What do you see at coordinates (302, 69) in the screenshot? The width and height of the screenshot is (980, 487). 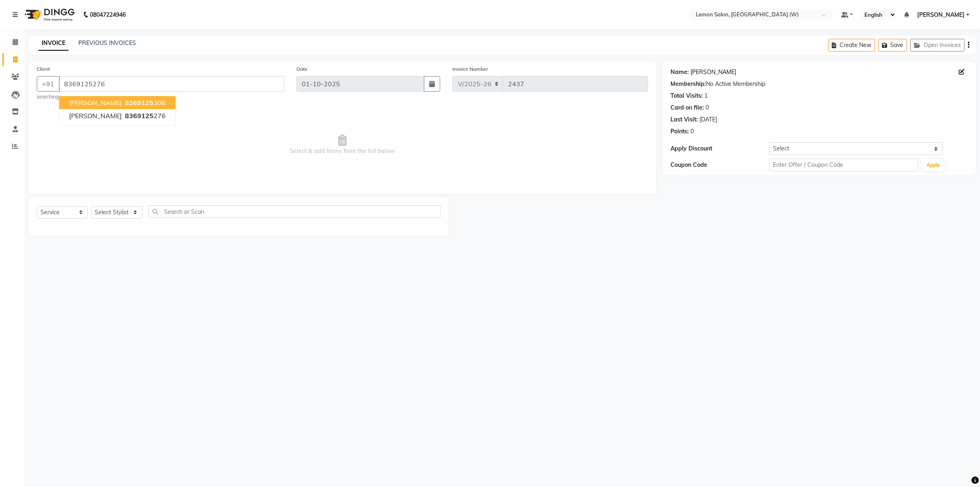 I see `label: Date` at bounding box center [302, 69].